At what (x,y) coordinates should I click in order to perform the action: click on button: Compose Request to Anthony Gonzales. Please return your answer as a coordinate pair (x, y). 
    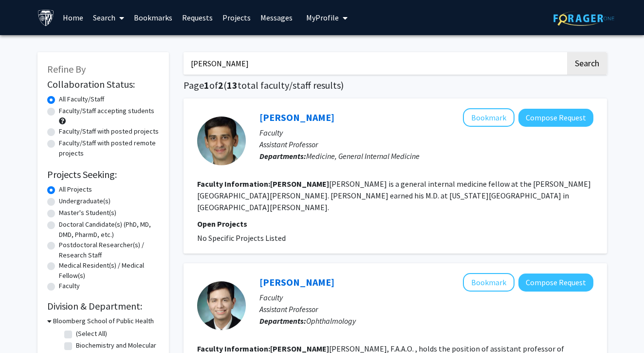
    Looking at the image, I should click on (556, 283).